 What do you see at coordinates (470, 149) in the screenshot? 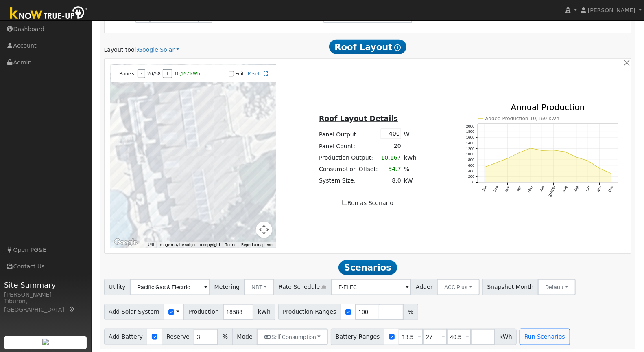
I see `text: 1200` at bounding box center [470, 149].